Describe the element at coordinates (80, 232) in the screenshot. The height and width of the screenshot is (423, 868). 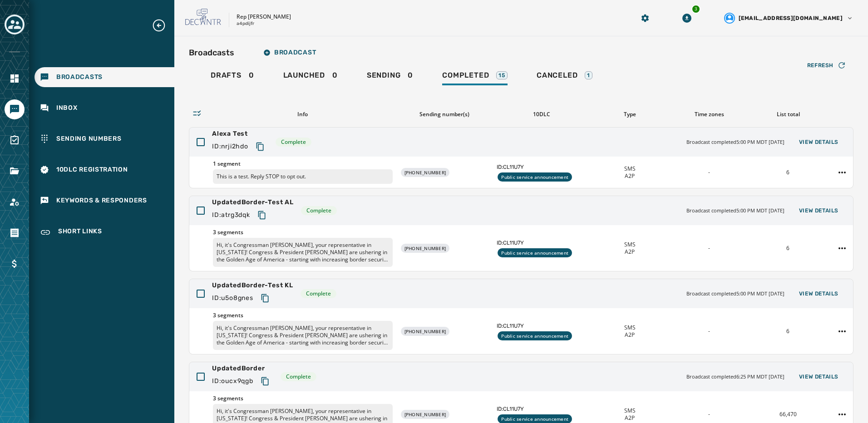
I see `span: Short Links` at that location.